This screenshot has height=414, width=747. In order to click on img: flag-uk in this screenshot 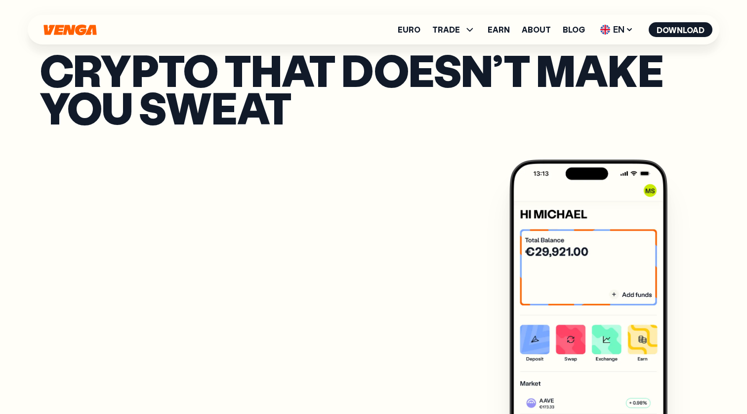, I will do `click(605, 30)`.